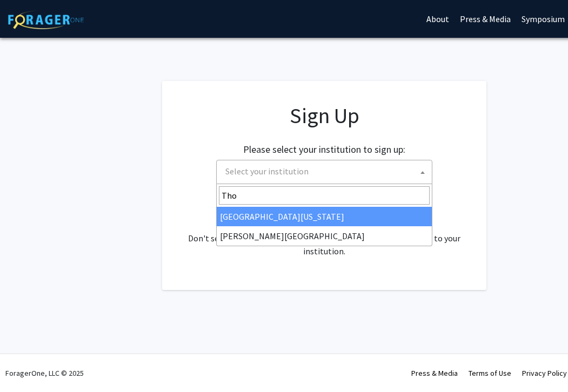  Describe the element at coordinates (324, 149) in the screenshot. I see `h2: Please select your institution to sign up:` at that location.